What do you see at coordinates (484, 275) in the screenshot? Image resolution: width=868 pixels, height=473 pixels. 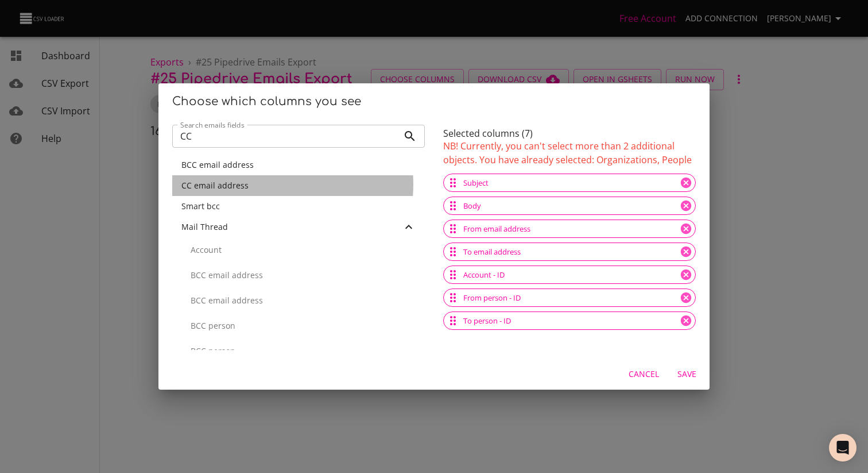 I see `span: Account - ID` at bounding box center [484, 275].